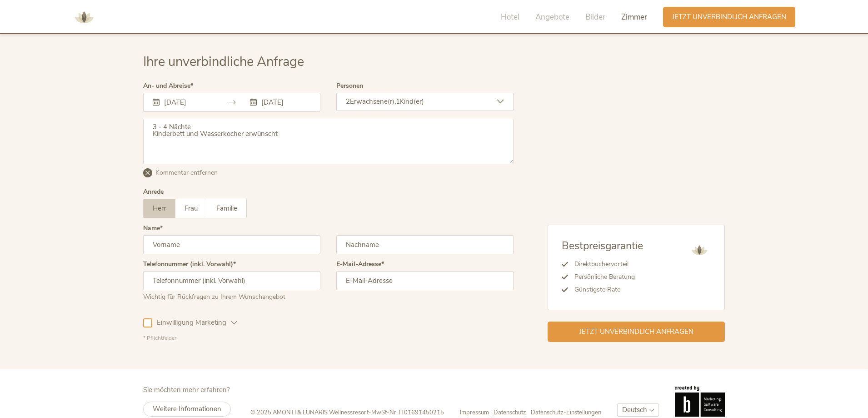  What do you see at coordinates (186, 173) in the screenshot?
I see `span: Kommentar entfernen` at bounding box center [186, 173].